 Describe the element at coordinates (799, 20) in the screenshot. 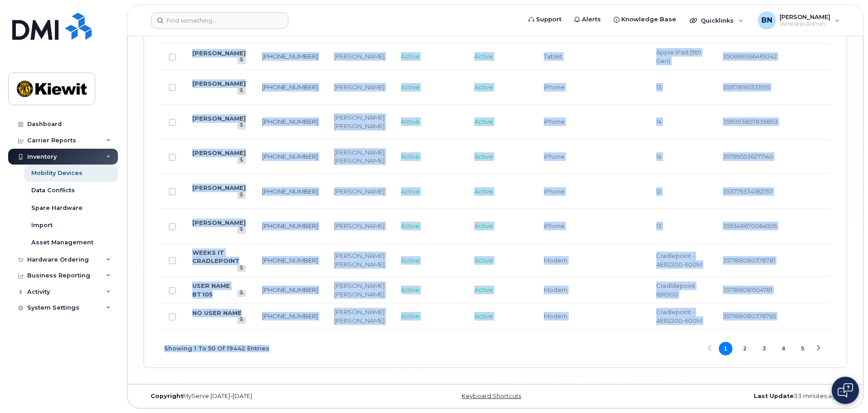

I see `div: Benjamin Nichols` at that location.